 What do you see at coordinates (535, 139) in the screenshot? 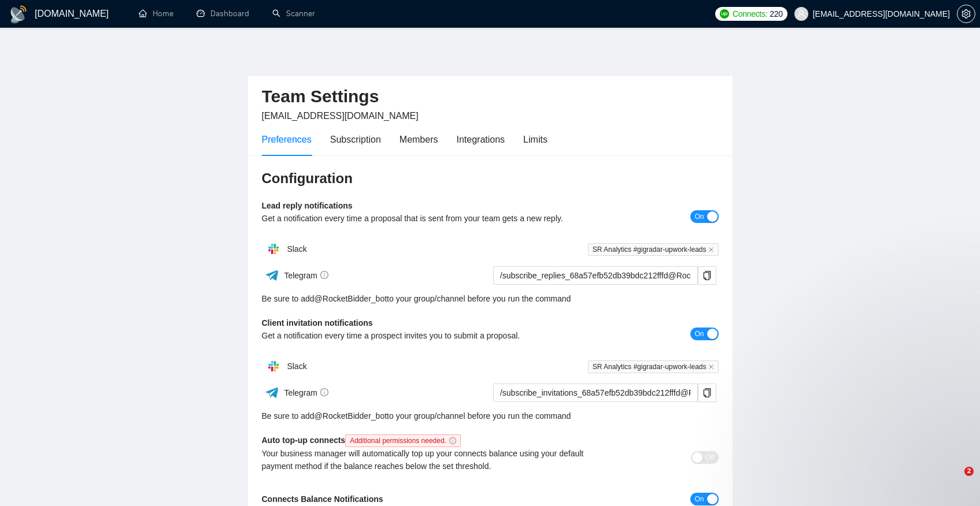
I see `div: Limits` at bounding box center [535, 139].